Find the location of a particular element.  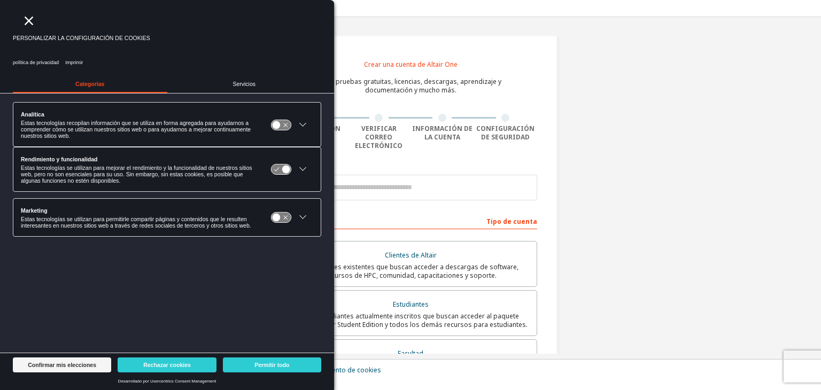

font: Información de la cuenta is located at coordinates (442, 133).